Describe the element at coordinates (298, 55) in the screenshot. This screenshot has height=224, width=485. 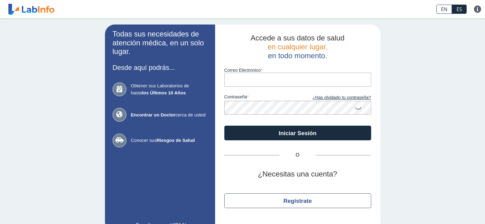
I see `span: en todo momento.` at that location.